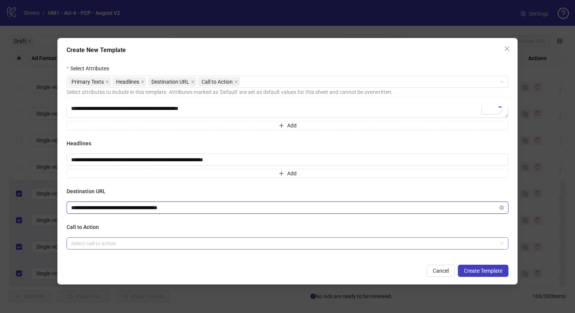  I want to click on h4: Call to Action, so click(288, 227).